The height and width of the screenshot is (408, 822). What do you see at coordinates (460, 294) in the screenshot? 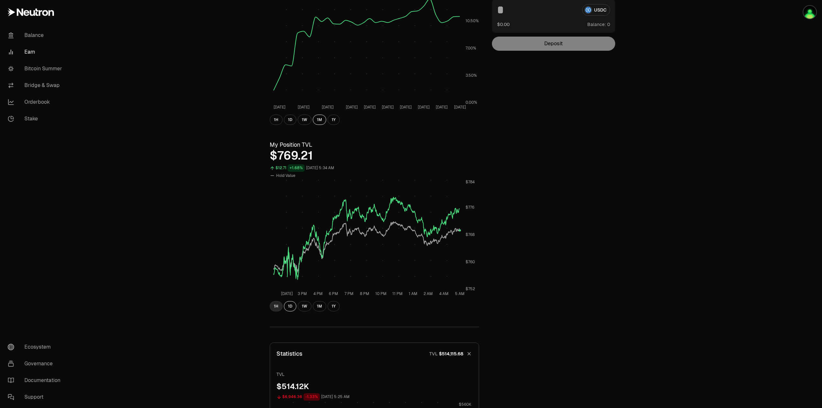
I see `tspan: 5 AM` at bounding box center [460, 294].